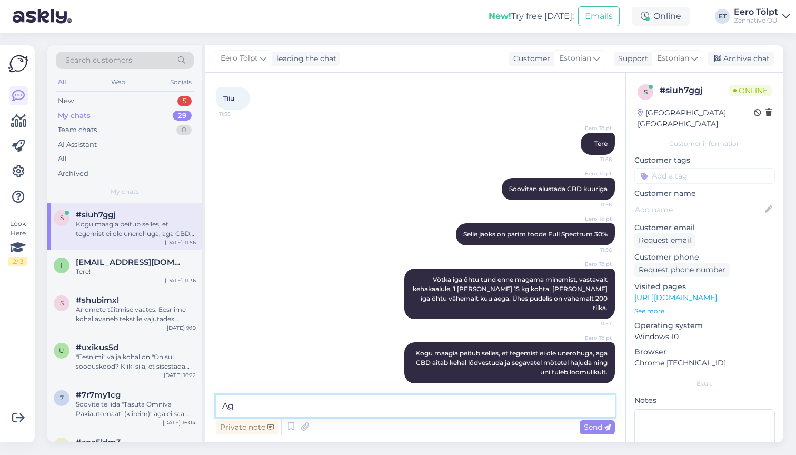 This screenshot has height=455, width=796. What do you see at coordinates (98, 60) in the screenshot?
I see `span: Search customers` at bounding box center [98, 60].